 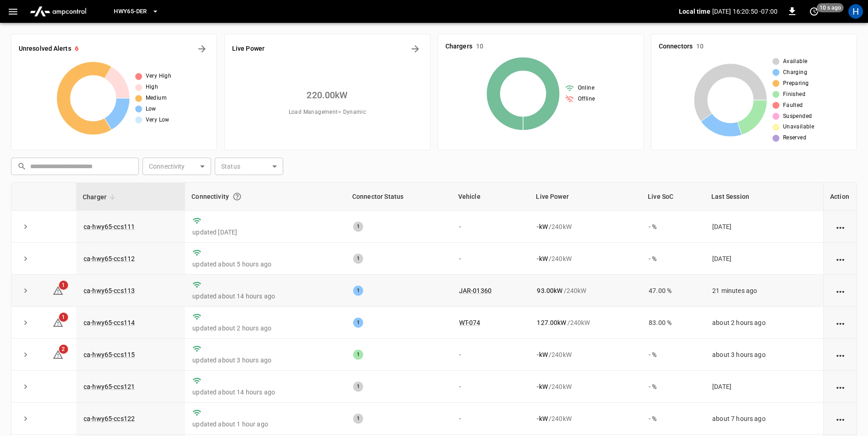 I want to click on a: ca-hwy65-ccs114, so click(x=109, y=323).